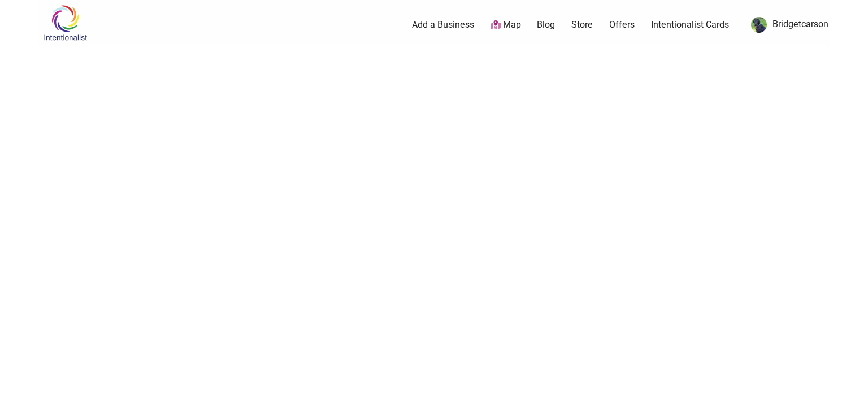 This screenshot has height=415, width=868. I want to click on a: Intentionalist Cards, so click(690, 25).